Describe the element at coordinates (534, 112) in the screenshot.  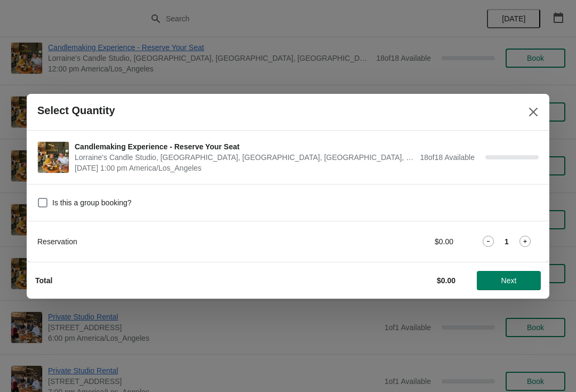
I see `button: Close` at that location.